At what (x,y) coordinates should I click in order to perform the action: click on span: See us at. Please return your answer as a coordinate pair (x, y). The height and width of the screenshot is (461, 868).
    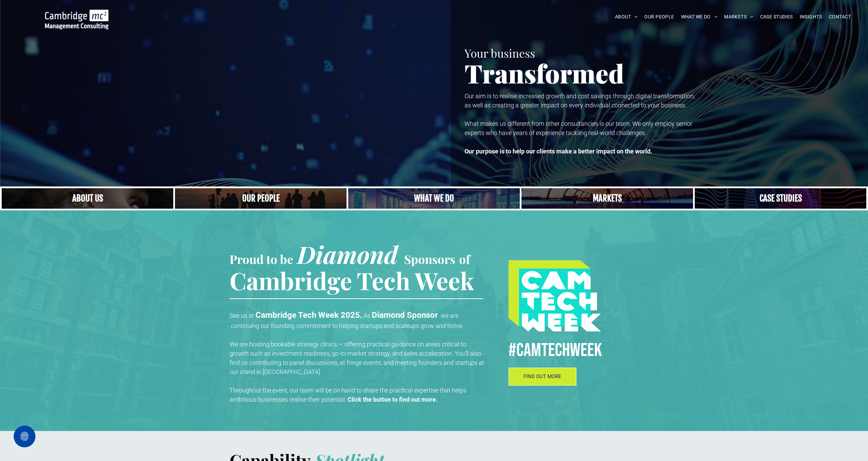
    Looking at the image, I should click on (242, 315).